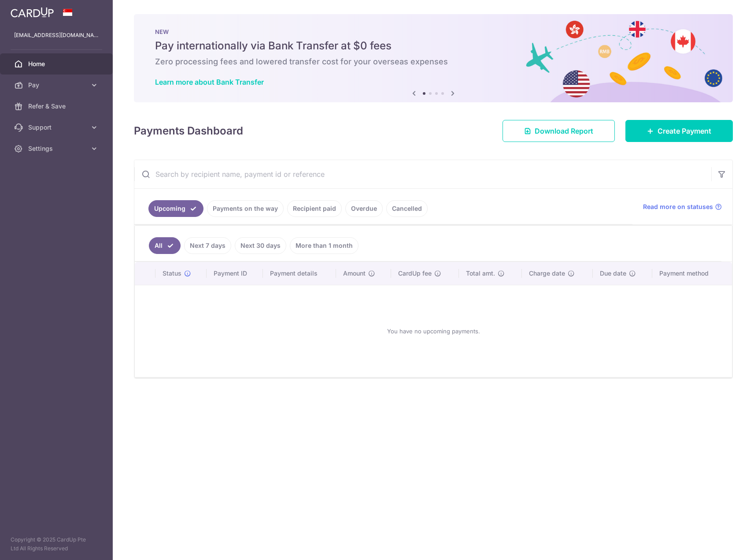  I want to click on span: CardUp fee, so click(415, 273).